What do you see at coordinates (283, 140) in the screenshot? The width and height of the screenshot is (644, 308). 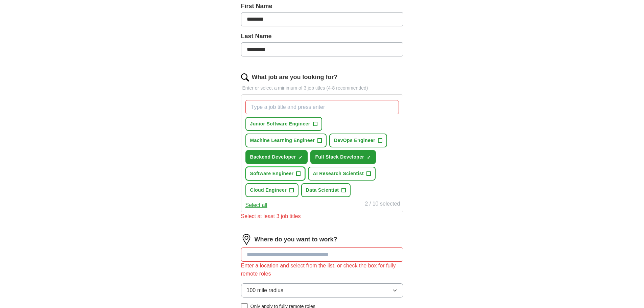 I see `span: Machine Learning Engineer` at bounding box center [283, 140].